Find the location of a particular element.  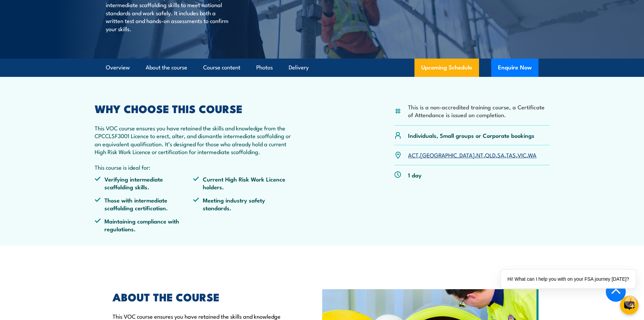

p: This VOC course ensures you have retained the skills and knowledge from the CPCCLSF3001 Licence t... is located at coordinates (193, 140).